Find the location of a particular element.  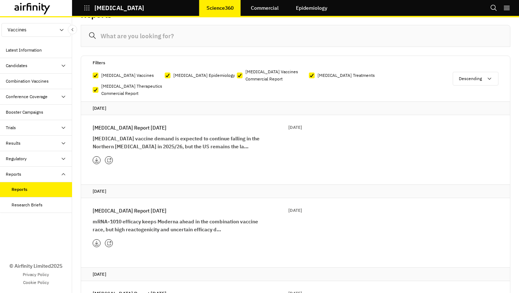

div: Conference Coverage is located at coordinates (27, 97).